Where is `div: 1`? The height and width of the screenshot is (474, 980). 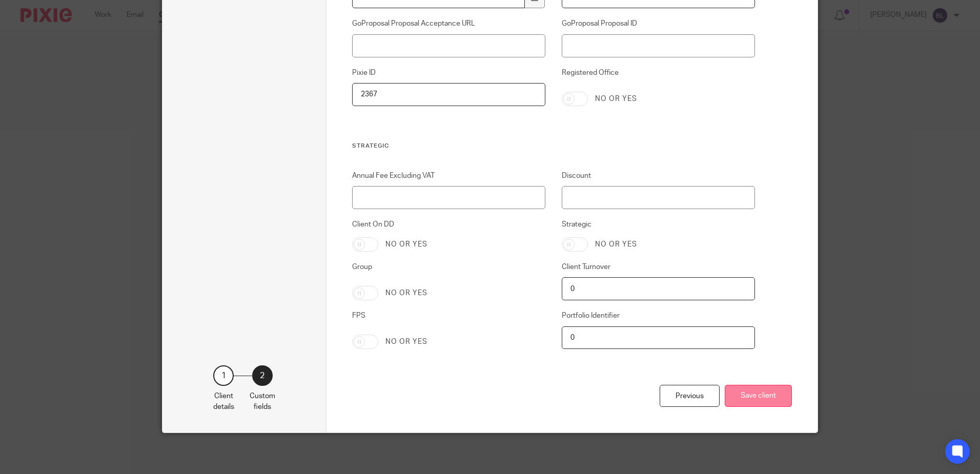 div: 1 is located at coordinates (223, 376).